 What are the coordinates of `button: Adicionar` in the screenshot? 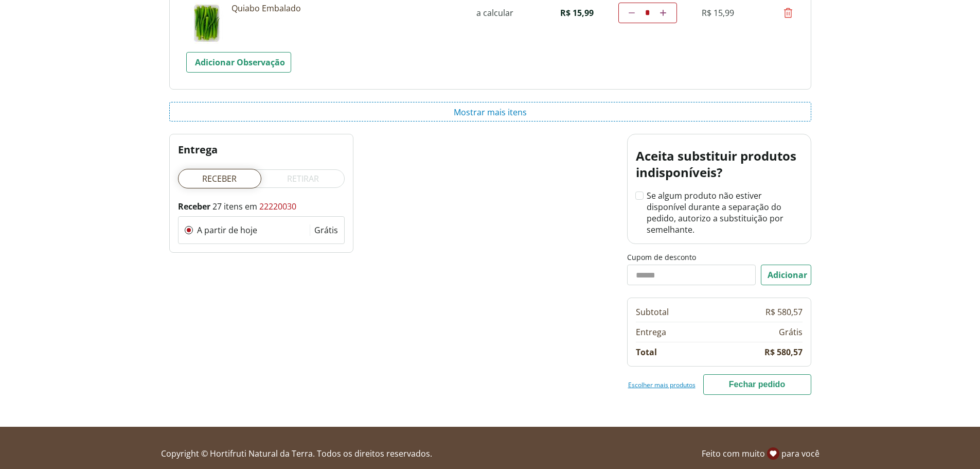 It's located at (786, 275).